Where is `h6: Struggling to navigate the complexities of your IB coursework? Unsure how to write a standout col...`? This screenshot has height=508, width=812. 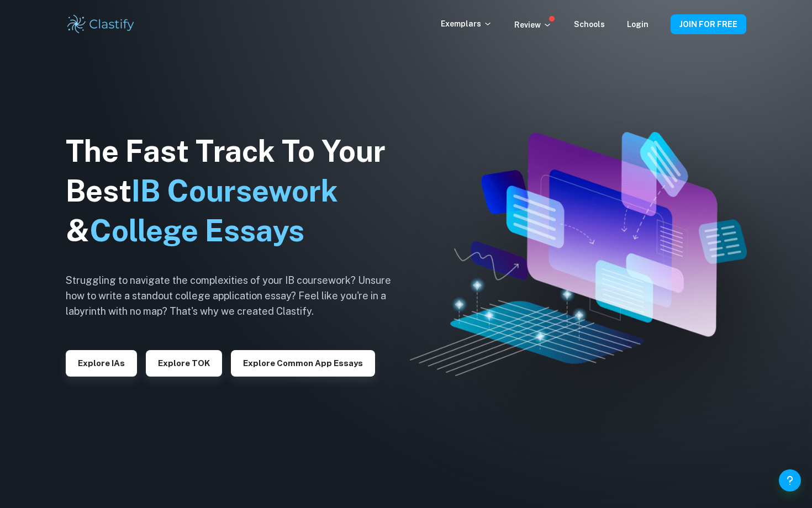
h6: Struggling to navigate the complexities of your IB coursework? Unsure how to write a standout col... is located at coordinates (237, 296).